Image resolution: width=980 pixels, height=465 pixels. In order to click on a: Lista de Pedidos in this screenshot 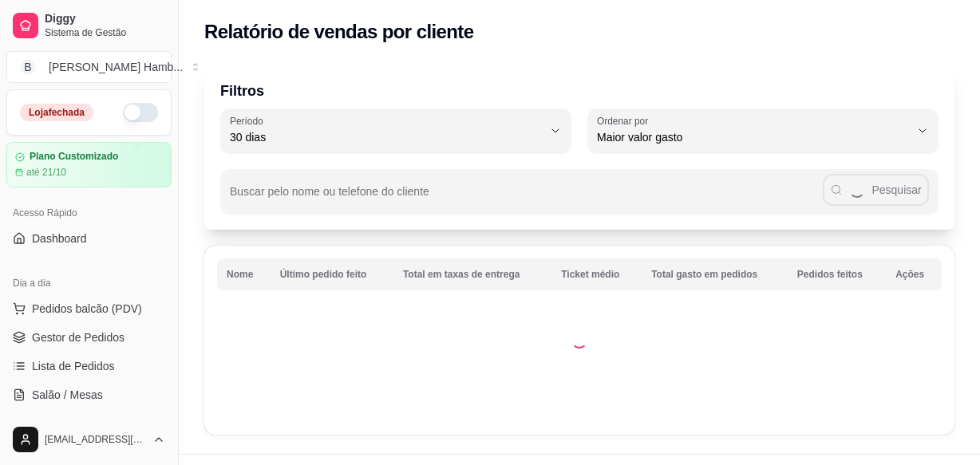, I will do `click(89, 366)`.